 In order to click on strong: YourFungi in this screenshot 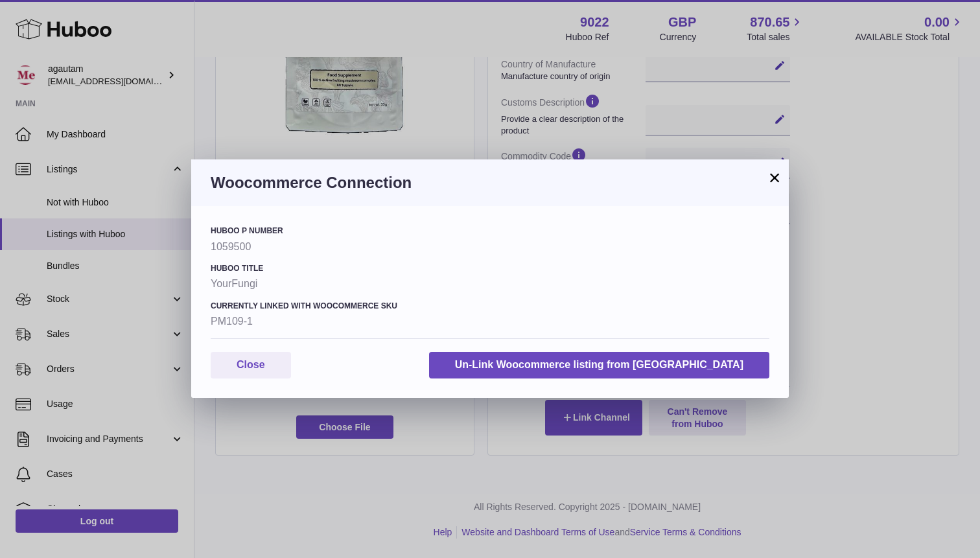, I will do `click(490, 284)`.